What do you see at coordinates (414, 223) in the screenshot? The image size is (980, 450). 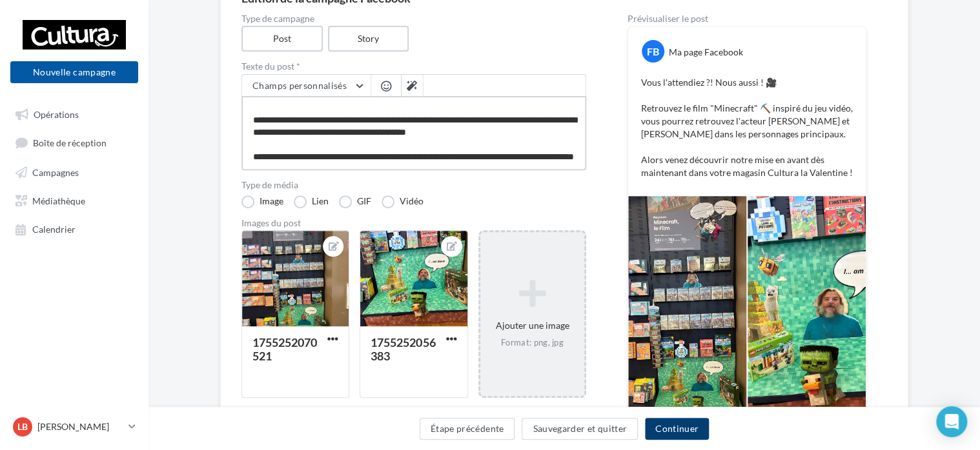 I see `div: Images du post` at bounding box center [414, 223].